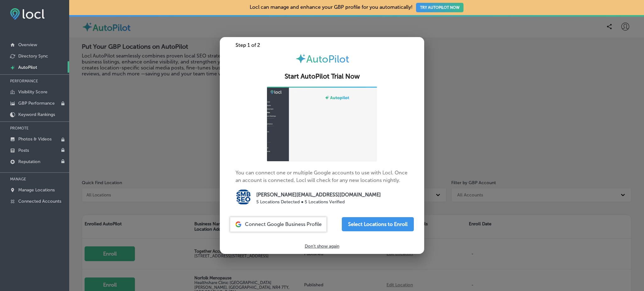  Describe the element at coordinates (27, 14) in the screenshot. I see `img: fda3e92497d09a02dc62c9cd864e3231.png` at that location.